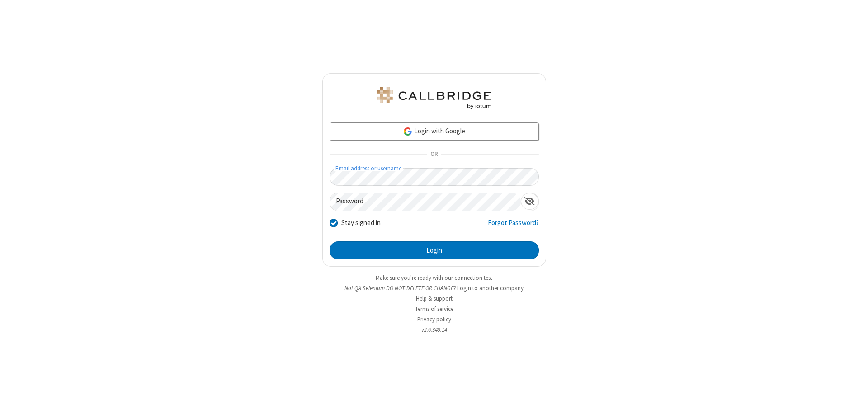  I want to click on input: Password, so click(425, 201).